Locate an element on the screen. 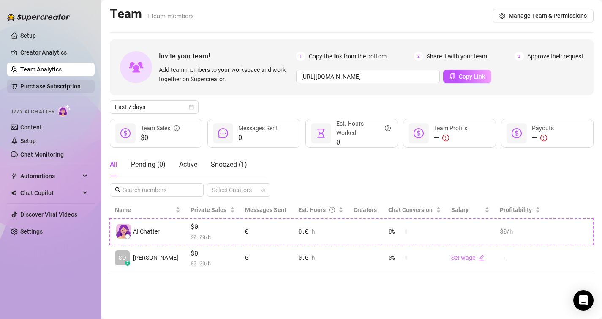 The image size is (602, 319). span: 2 is located at coordinates (419, 56).